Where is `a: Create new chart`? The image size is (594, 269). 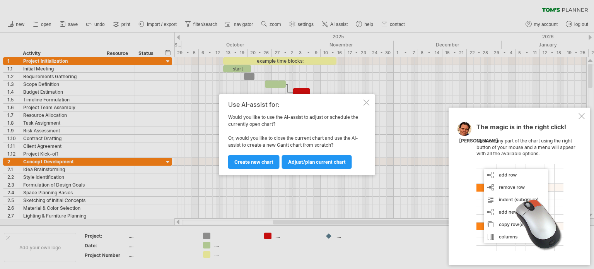 a: Create new chart is located at coordinates (254, 162).